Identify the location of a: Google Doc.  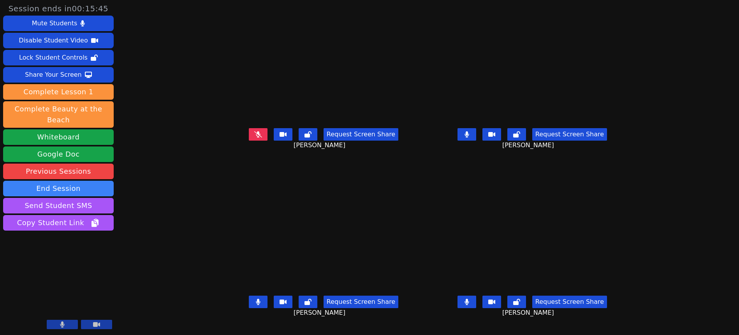
(58, 154).